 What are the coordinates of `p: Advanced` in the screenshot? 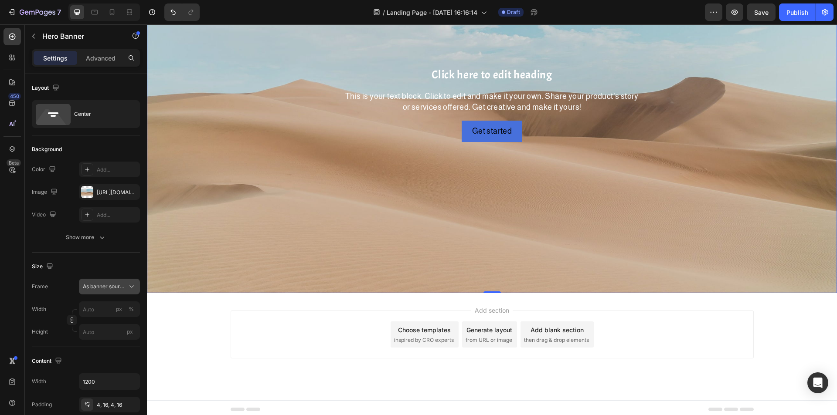 It's located at (101, 58).